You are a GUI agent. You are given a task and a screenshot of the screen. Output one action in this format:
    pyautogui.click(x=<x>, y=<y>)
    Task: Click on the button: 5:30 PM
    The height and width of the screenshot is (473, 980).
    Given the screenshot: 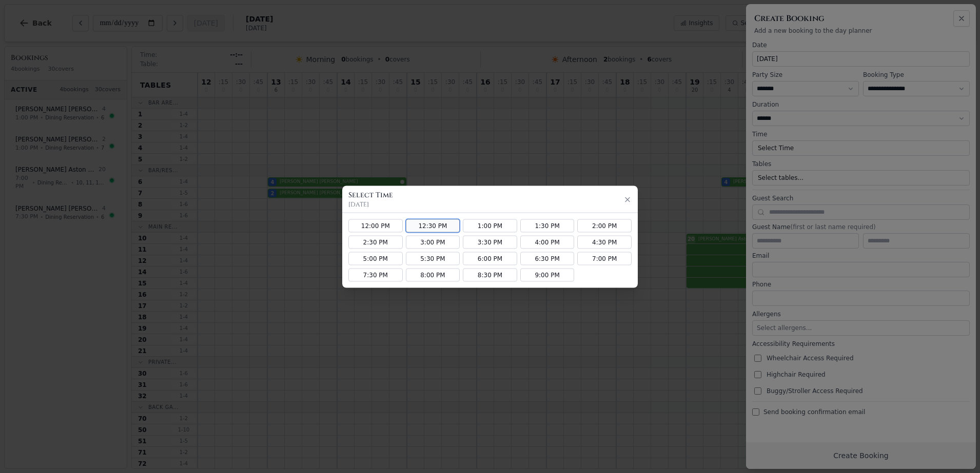 What is the action you would take?
    pyautogui.click(x=433, y=259)
    